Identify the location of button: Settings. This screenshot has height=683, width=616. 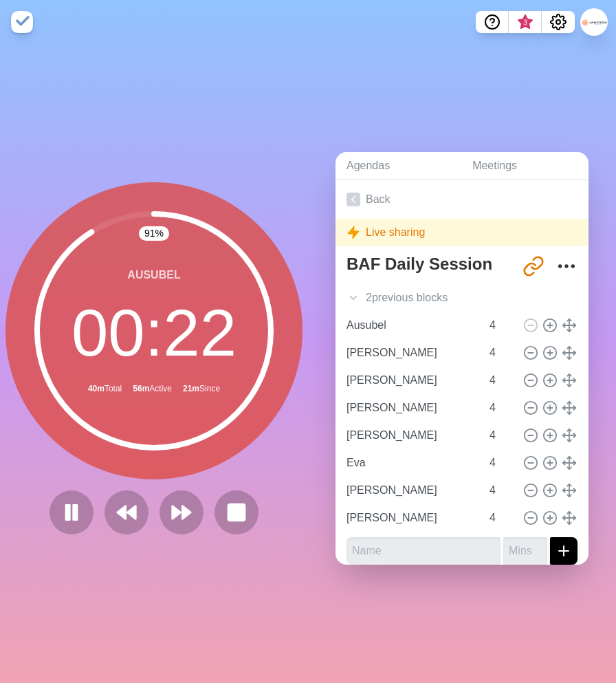
(558, 22).